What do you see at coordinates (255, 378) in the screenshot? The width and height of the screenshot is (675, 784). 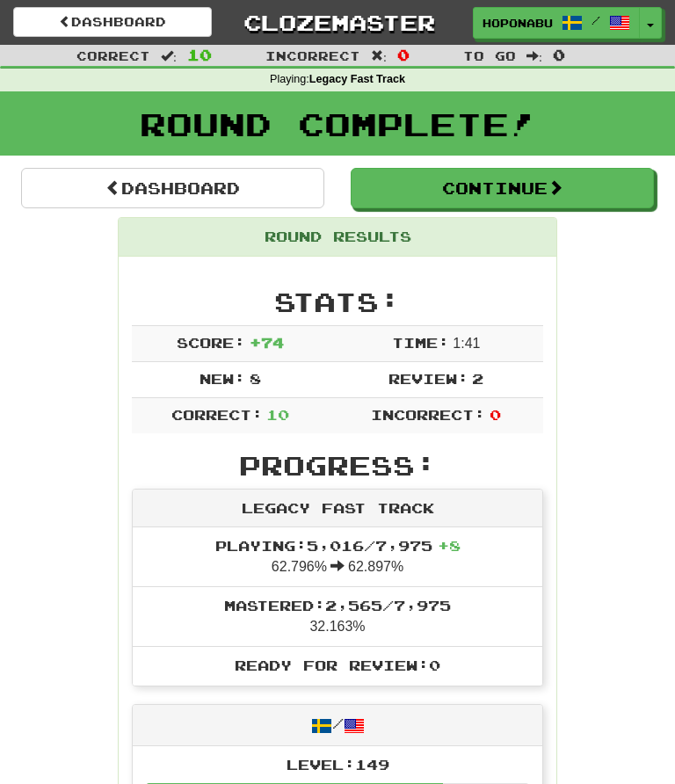 I see `span: 8` at bounding box center [255, 378].